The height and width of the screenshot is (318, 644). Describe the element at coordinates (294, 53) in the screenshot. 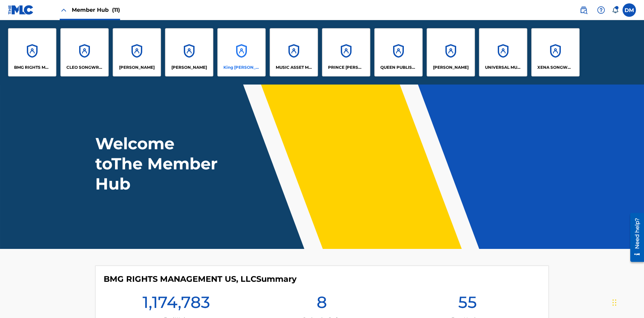

I see `a: AccountsMUSIC ASSET MANAGEMENT (MAM)` at that location.